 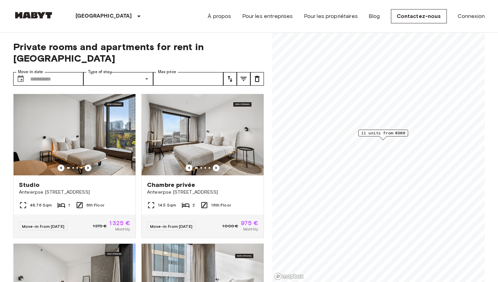 I want to click on label: Max price, so click(x=167, y=72).